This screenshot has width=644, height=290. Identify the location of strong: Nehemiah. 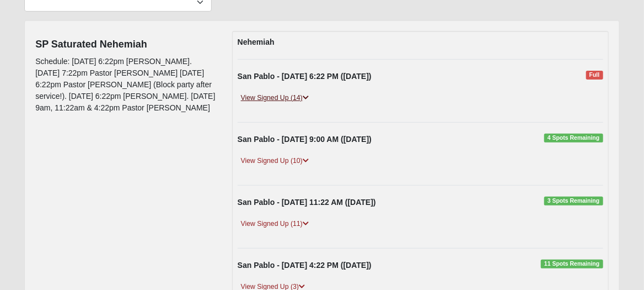
(256, 42).